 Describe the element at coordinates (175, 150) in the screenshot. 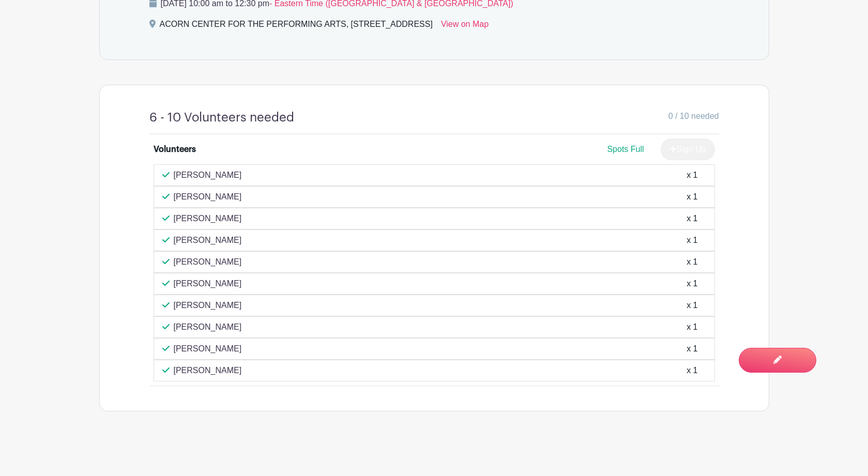

I see `div: Volunteers` at that location.